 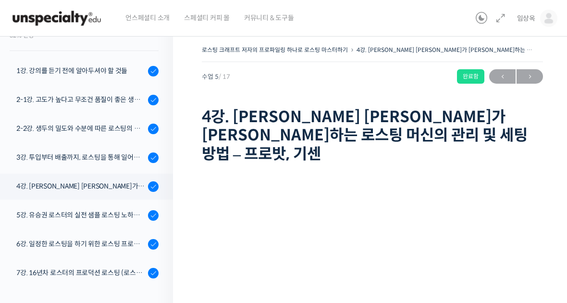 I want to click on div: 6강. 일정한 로스팅을 하기 위한 로스팅 프로파일링 노하우, so click(x=81, y=244).